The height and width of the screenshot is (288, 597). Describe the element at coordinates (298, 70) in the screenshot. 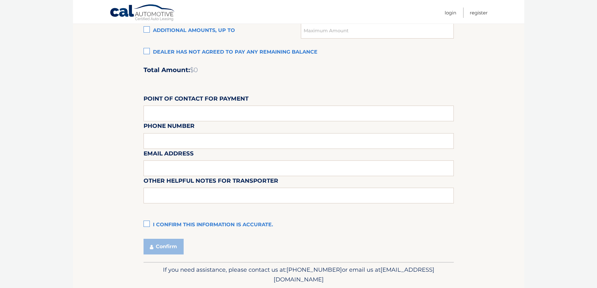

I see `h2: Total Amount:` at that location.